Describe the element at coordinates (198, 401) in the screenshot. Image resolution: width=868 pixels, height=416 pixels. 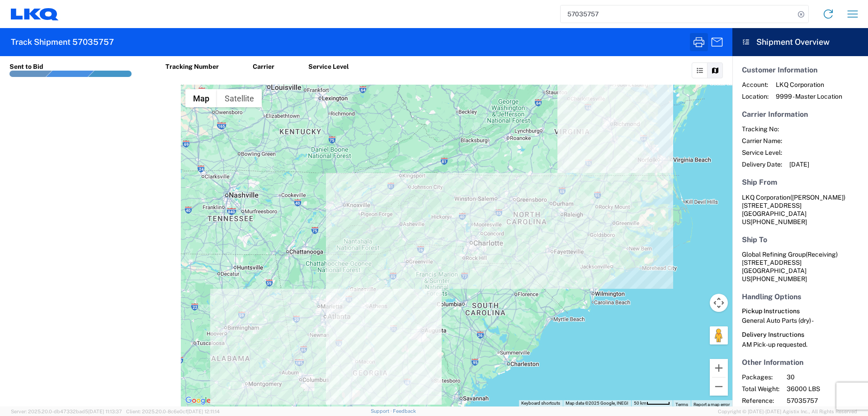
I see `img: Google` at that location.